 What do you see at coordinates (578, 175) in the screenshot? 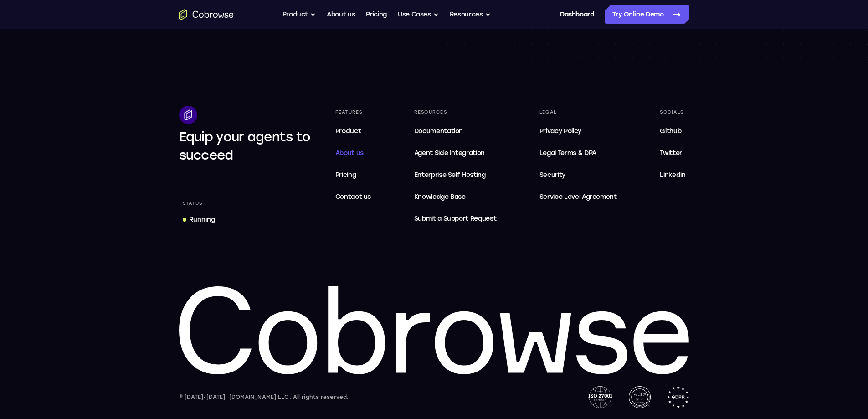
I see `a: Security` at bounding box center [578, 175].